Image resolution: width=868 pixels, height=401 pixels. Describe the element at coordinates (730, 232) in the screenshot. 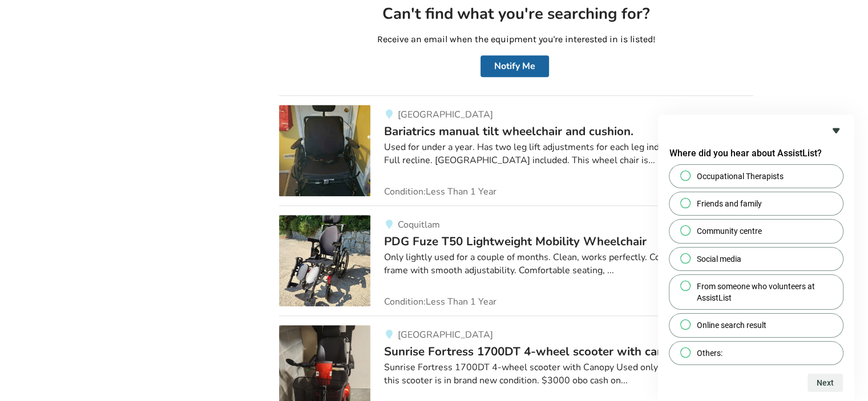

I see `span: Community centre` at that location.